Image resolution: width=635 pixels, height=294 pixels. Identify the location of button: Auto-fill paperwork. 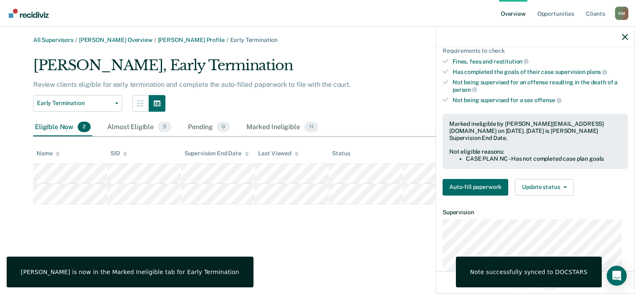
(475, 187).